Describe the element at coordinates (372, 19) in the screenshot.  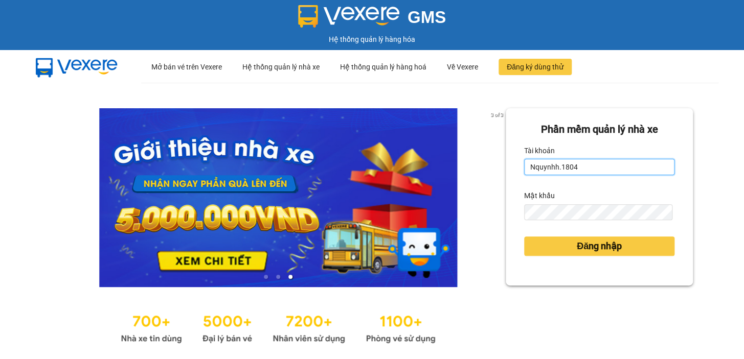
I see `a: GMS` at that location.